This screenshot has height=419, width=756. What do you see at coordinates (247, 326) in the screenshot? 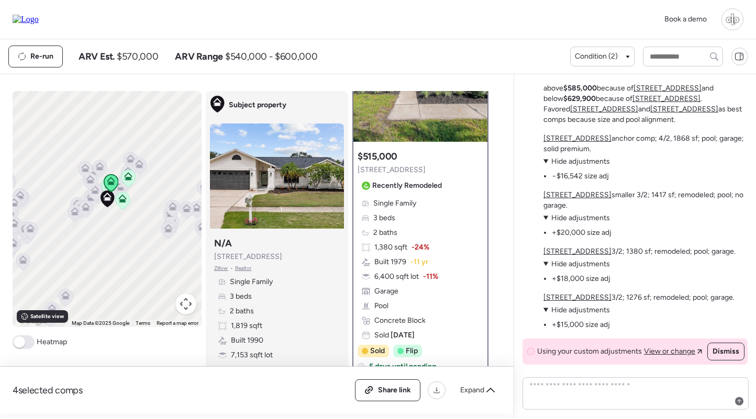
I see `span: 1,819 sqft` at bounding box center [247, 326].